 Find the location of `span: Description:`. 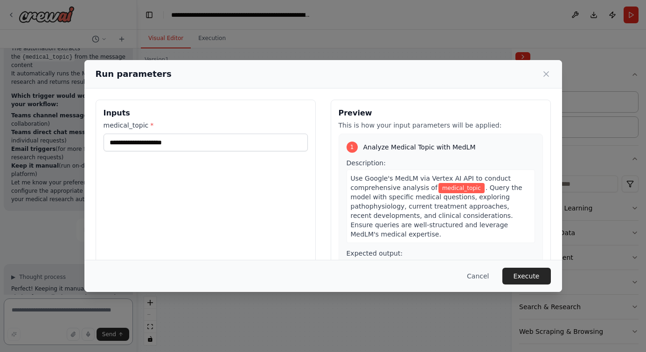

span: Description: is located at coordinates (366, 163).